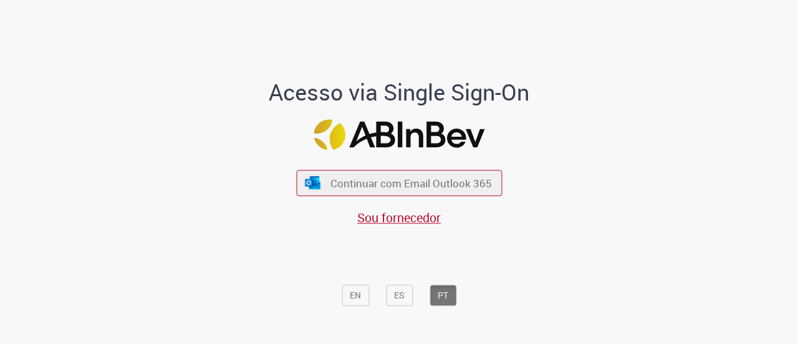 The image size is (798, 344). I want to click on h1: Acesso via Single Sign-On, so click(399, 92).